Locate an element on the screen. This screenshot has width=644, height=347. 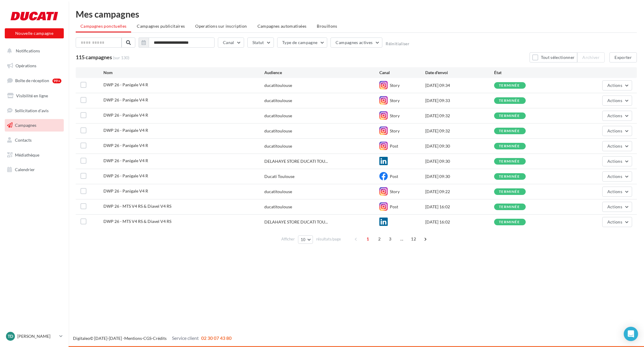
span: Campagnes publicitaires is located at coordinates (161, 26).